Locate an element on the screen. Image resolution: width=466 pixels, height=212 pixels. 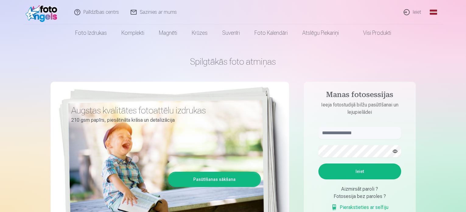
a: Pasūtīšanas sākšana is located at coordinates (214, 179).